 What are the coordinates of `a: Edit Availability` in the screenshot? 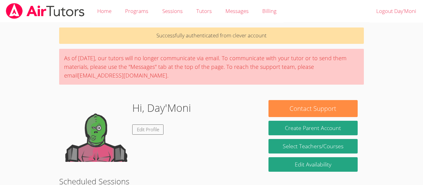 It's located at (313, 165).